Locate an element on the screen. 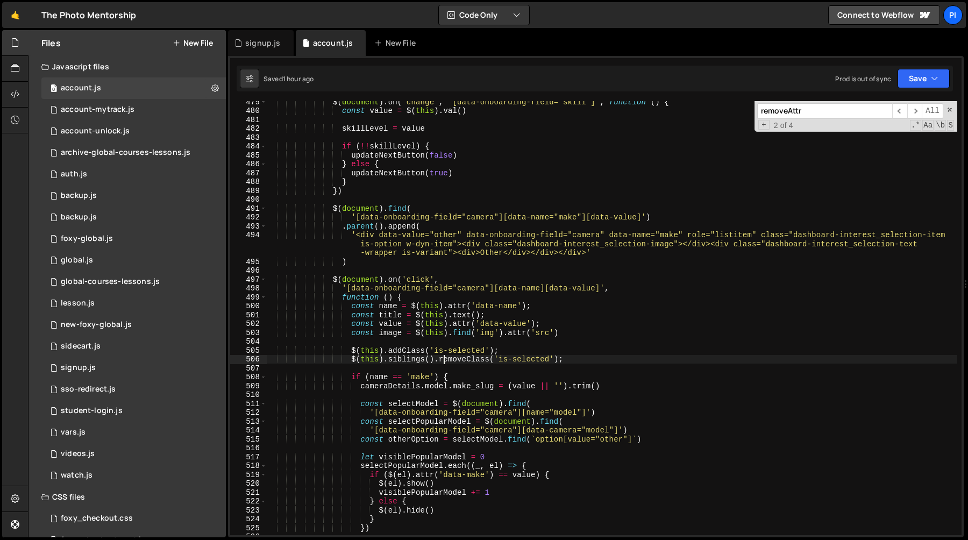 The width and height of the screenshot is (968, 540). div: 502 is located at coordinates (248, 324).